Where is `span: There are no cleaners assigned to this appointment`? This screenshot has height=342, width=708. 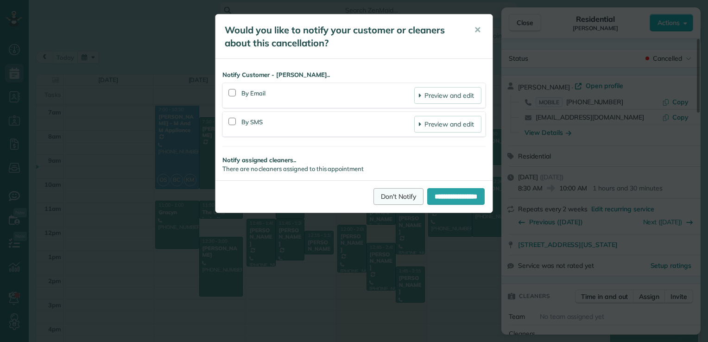 span: There are no cleaners assigned to this appointment is located at coordinates (293, 169).